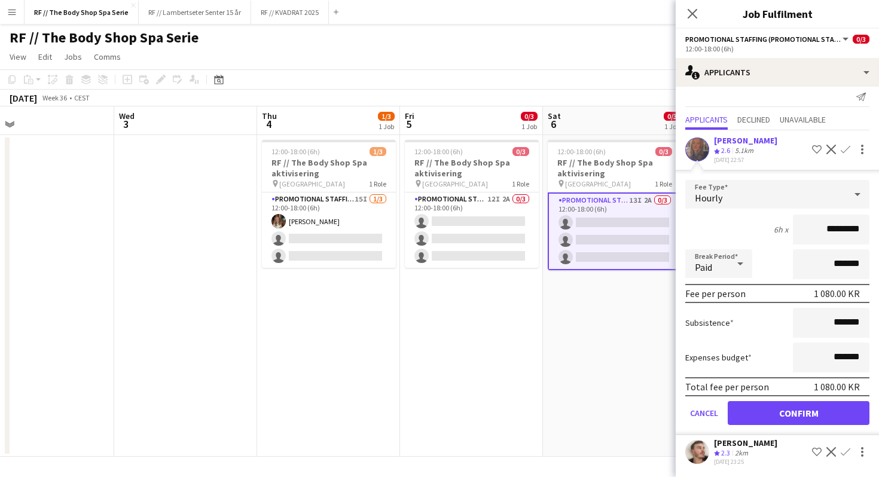  Describe the element at coordinates (81, 12) in the screenshot. I see `button: RF // The Body Shop Spa Serie` at that location.